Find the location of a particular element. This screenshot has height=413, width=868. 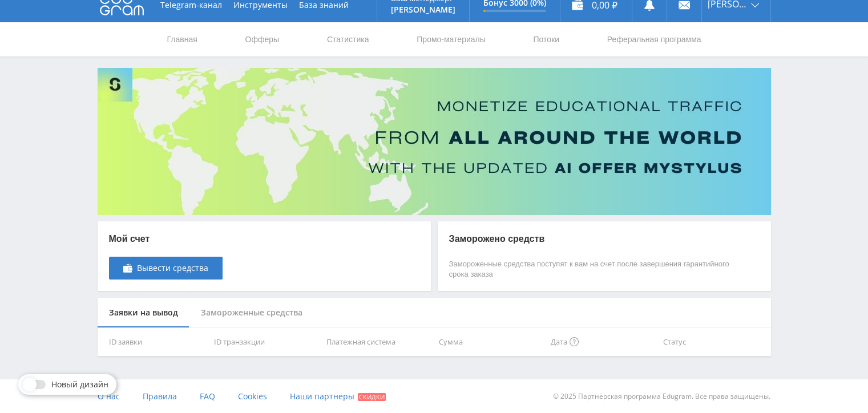

div: Замороженные средства is located at coordinates (252, 313).